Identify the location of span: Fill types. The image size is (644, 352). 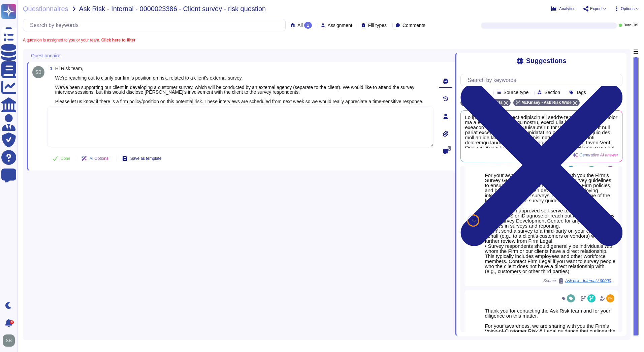
(377, 25).